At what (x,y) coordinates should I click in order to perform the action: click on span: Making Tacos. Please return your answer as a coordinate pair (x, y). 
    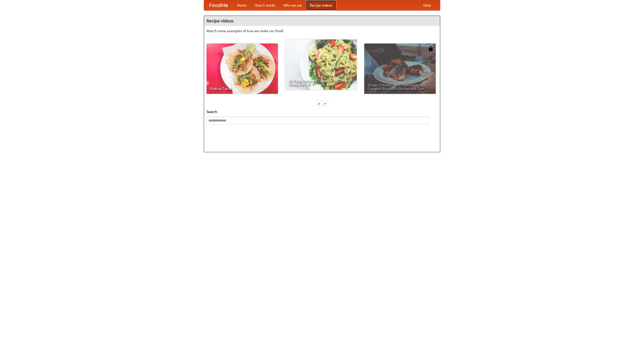
    Looking at the image, I should click on (242, 89).